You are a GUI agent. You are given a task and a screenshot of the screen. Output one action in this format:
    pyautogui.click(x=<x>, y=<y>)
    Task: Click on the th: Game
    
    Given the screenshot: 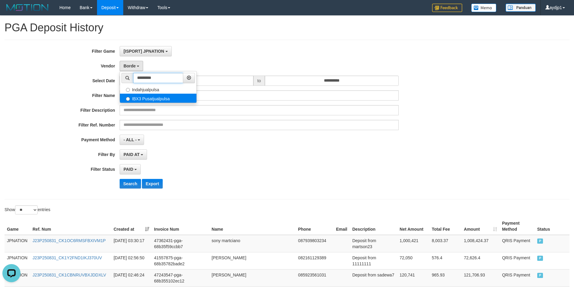 What is the action you would take?
    pyautogui.click(x=17, y=226)
    